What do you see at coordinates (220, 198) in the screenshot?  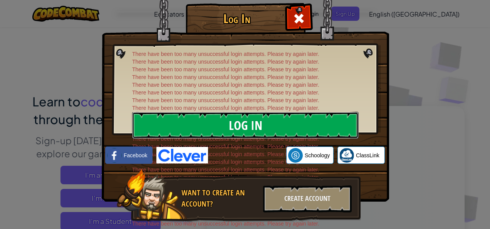 I see `div: Want to create an account?` at bounding box center [220, 198].